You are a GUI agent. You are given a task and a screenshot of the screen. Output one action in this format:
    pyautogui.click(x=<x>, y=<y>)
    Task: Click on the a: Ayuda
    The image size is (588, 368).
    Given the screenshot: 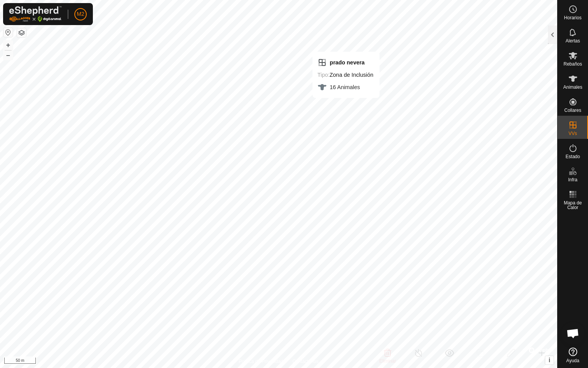 What is the action you would take?
    pyautogui.click(x=572, y=355)
    